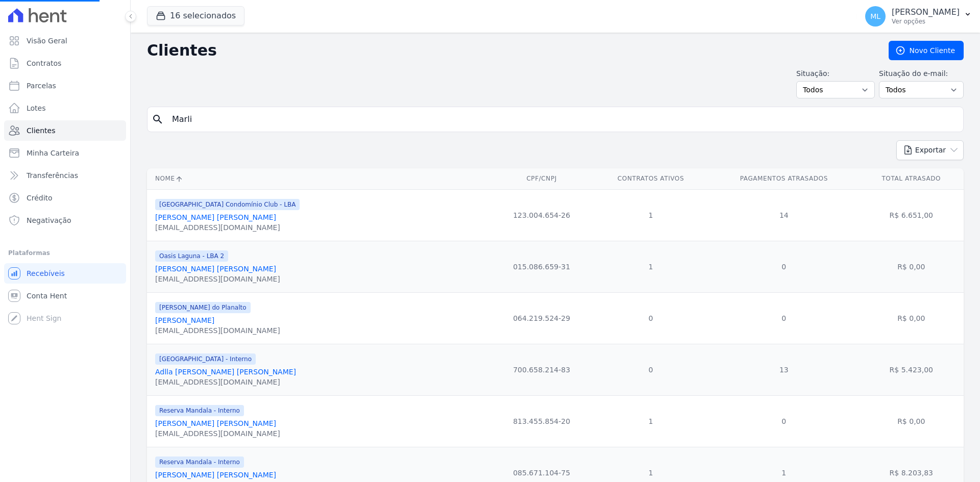 The width and height of the screenshot is (980, 482). What do you see at coordinates (192, 256) in the screenshot?
I see `span: Oasis Laguna - LBA 2` at bounding box center [192, 256].